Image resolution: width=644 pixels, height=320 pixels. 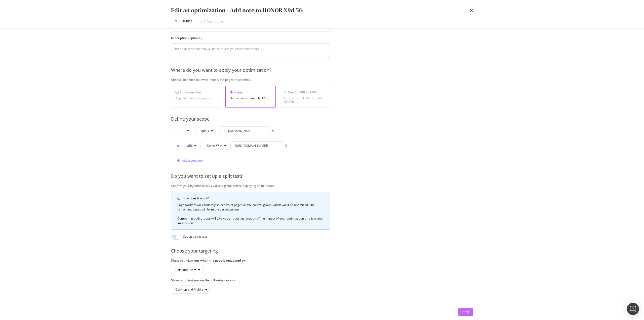 What do you see at coordinates (204, 131) in the screenshot?
I see `span: Equals` at bounding box center [204, 131].